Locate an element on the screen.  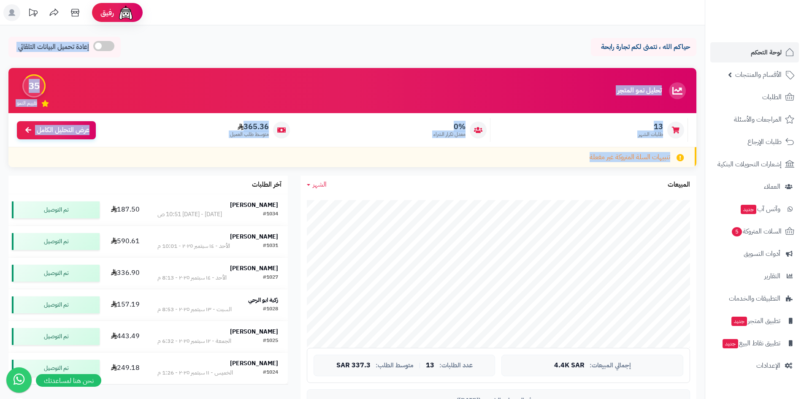
span: الشهر is located at coordinates (320, 184).